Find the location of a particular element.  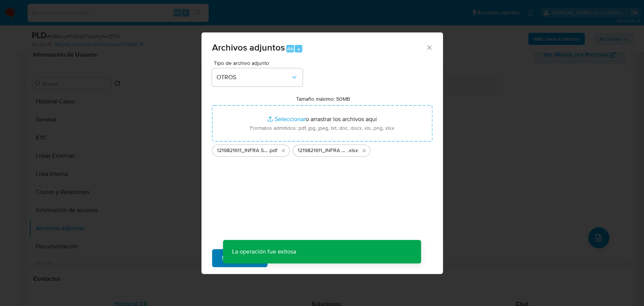

span: a is located at coordinates (298, 49).